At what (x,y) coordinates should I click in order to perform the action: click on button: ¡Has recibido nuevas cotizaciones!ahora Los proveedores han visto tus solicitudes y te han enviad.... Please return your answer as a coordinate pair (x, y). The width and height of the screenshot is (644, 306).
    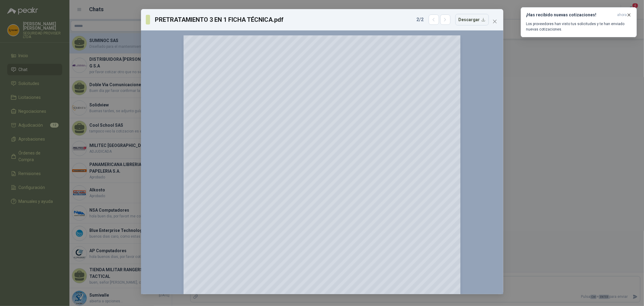
    Looking at the image, I should click on (579, 22).